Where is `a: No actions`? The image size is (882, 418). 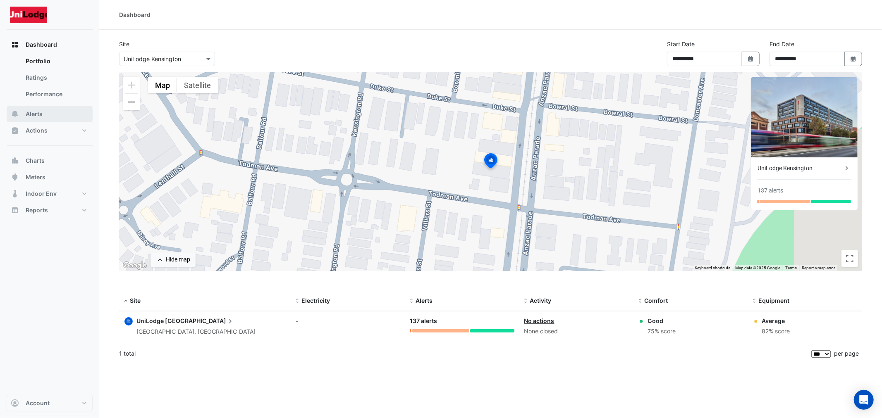 a: No actions is located at coordinates (539, 321).